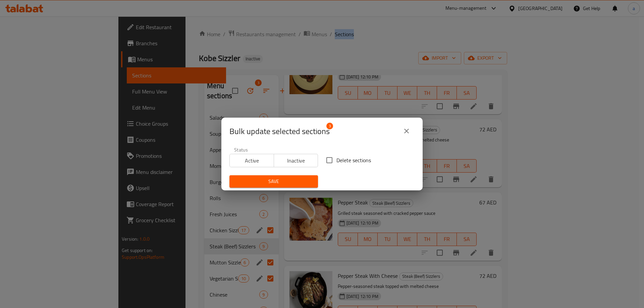 Image resolution: width=644 pixels, height=308 pixels. I want to click on span: Active, so click(252, 161).